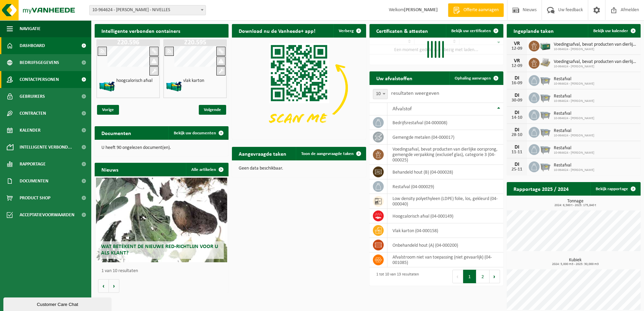  I want to click on span: 2024: 6,560 t - 2025: 175,840 t, so click(576, 205).